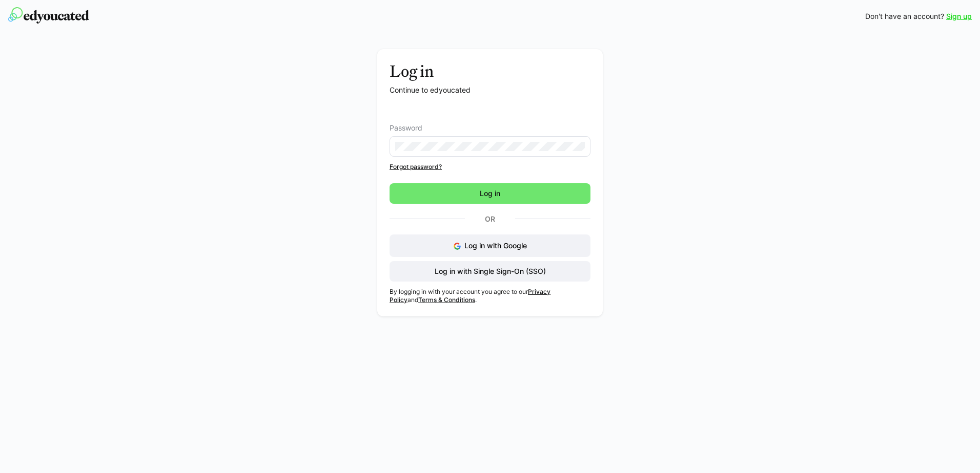 This screenshot has width=980, height=473. I want to click on button: Log in, so click(490, 194).